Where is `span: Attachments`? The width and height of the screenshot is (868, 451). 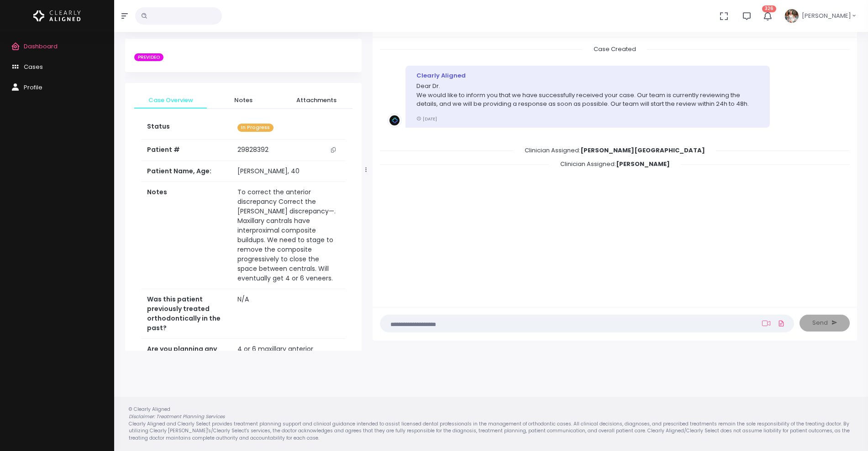 span: Attachments is located at coordinates (316, 101).